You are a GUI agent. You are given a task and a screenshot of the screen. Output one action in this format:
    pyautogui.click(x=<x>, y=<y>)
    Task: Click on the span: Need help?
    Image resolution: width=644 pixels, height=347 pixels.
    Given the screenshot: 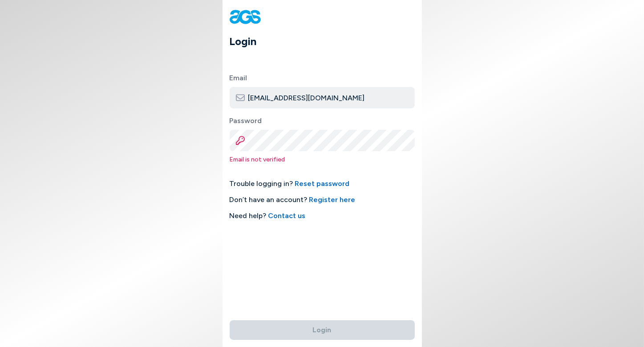 What is the action you would take?
    pyautogui.click(x=323, y=216)
    